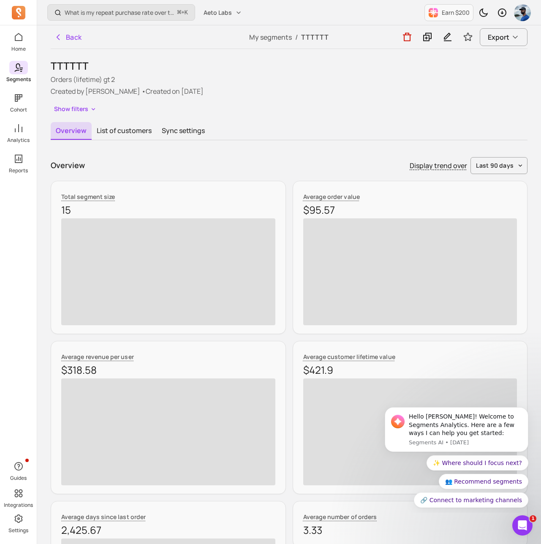  Describe the element at coordinates (18, 531) in the screenshot. I see `p: Settings` at that location.